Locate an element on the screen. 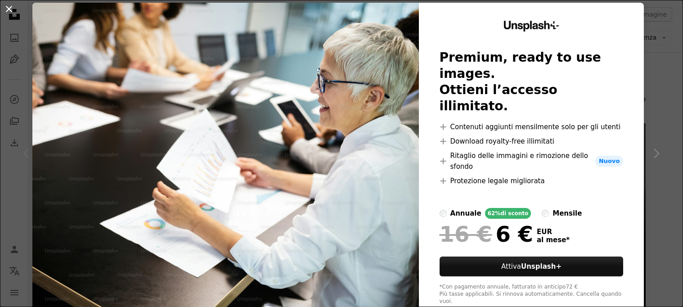 Image resolution: width=683 pixels, height=307 pixels. h2: Premium, ready to use images. Ottieni l’accesso illimitato. is located at coordinates (531, 82).